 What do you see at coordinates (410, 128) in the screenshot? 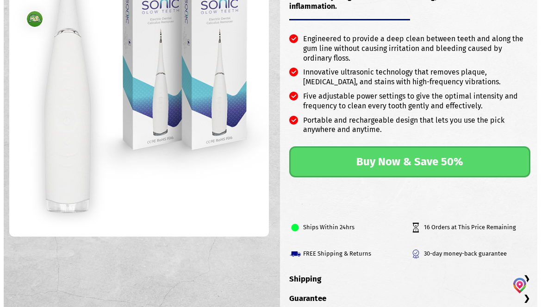
I see `li: Portable and rechargeable design that lets you use the pick anywhere and anytime.` at bounding box center [410, 128].